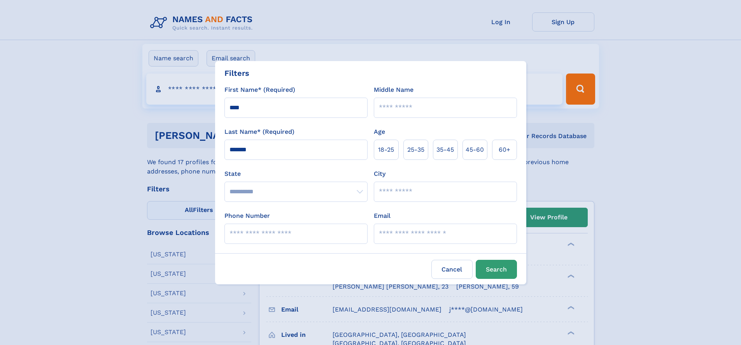 The image size is (741, 345). Describe the element at coordinates (416, 150) in the screenshot. I see `span: 25‑35` at that location.